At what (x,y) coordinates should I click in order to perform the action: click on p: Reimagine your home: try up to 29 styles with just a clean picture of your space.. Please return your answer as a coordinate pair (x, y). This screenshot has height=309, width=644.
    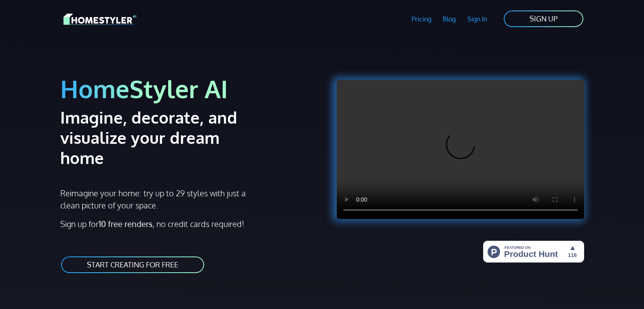
    Looking at the image, I should click on (156, 199).